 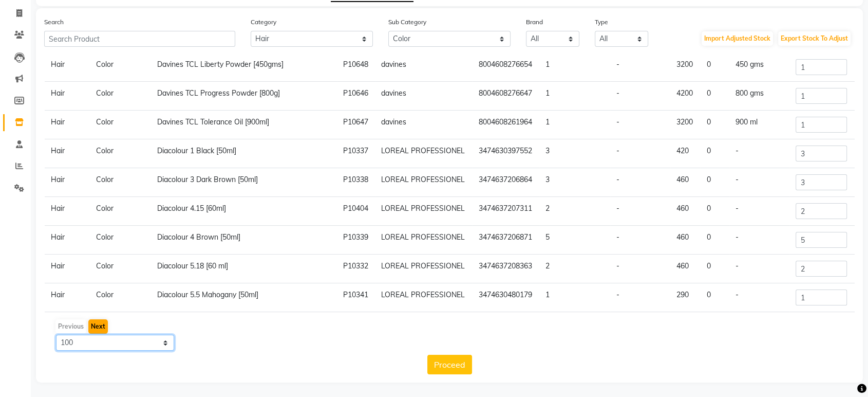 What do you see at coordinates (244, 298) in the screenshot?
I see `td: Diacolour 5.5 Mahogany [50ml]` at bounding box center [244, 298].